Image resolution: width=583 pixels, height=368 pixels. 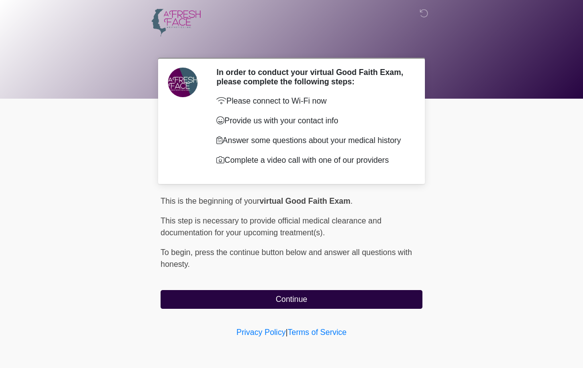 I want to click on p: Please connect to Wi-Fi now, so click(x=312, y=101).